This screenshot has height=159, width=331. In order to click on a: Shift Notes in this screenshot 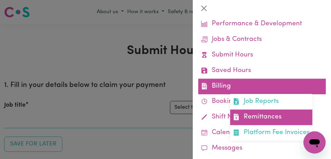, I will do `click(262, 117)`.